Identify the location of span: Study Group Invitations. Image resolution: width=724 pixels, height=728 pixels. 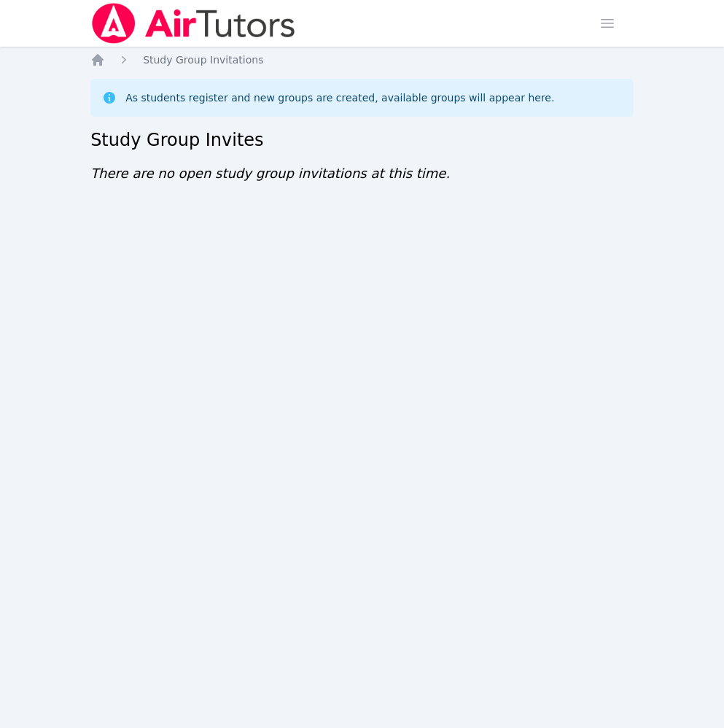
(202, 59).